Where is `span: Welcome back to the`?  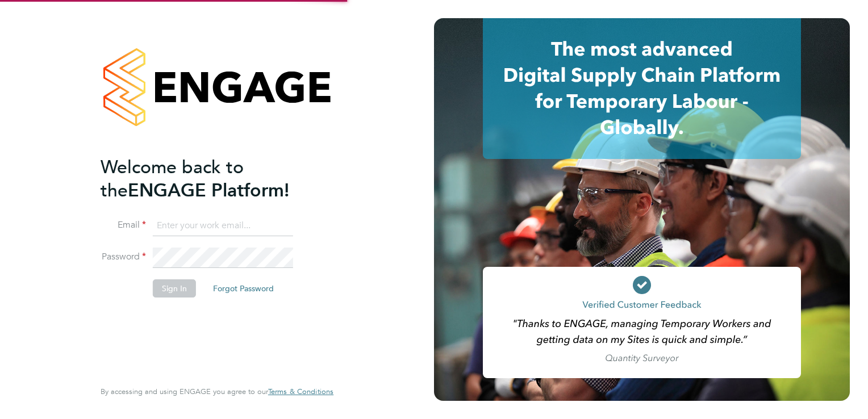
span: Welcome back to the is located at coordinates (172, 179).